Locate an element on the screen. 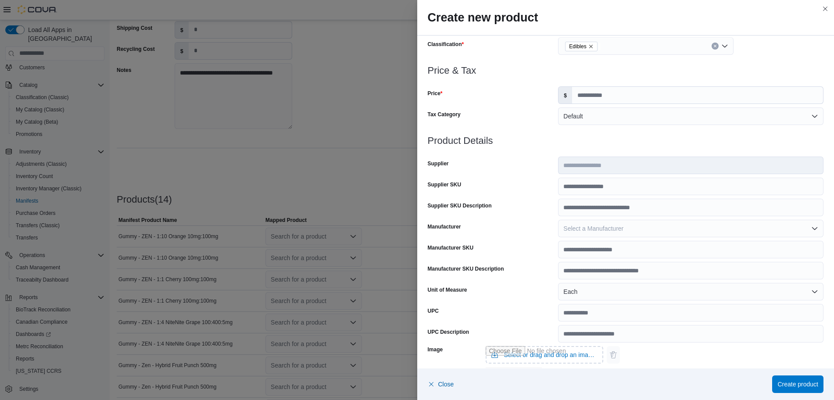  label: Price is located at coordinates (435, 93).